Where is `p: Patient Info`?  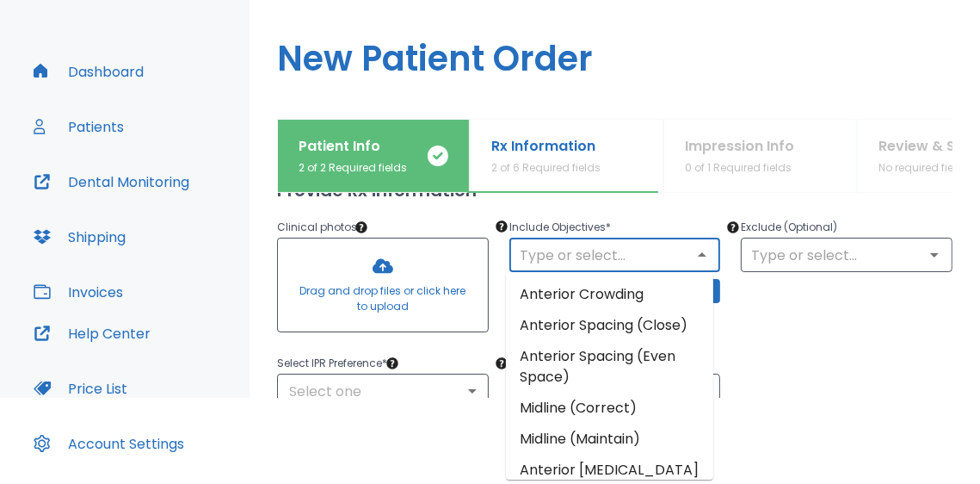
p: Patient Info is located at coordinates (353, 147).